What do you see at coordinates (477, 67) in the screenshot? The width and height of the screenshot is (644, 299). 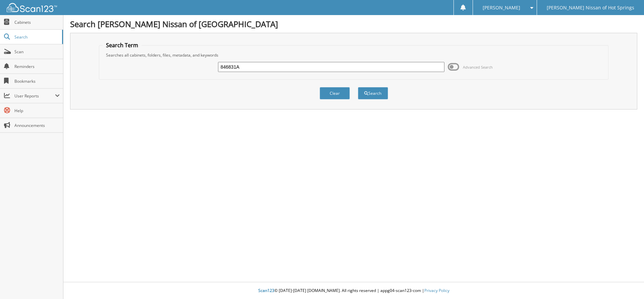 I see `span: Advanced Search` at bounding box center [477, 67].